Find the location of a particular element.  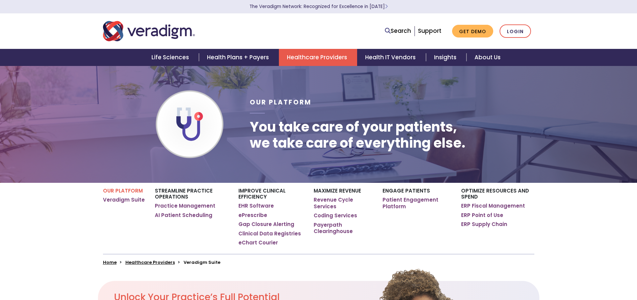

a: Clinical Data Registries is located at coordinates (270, 233).